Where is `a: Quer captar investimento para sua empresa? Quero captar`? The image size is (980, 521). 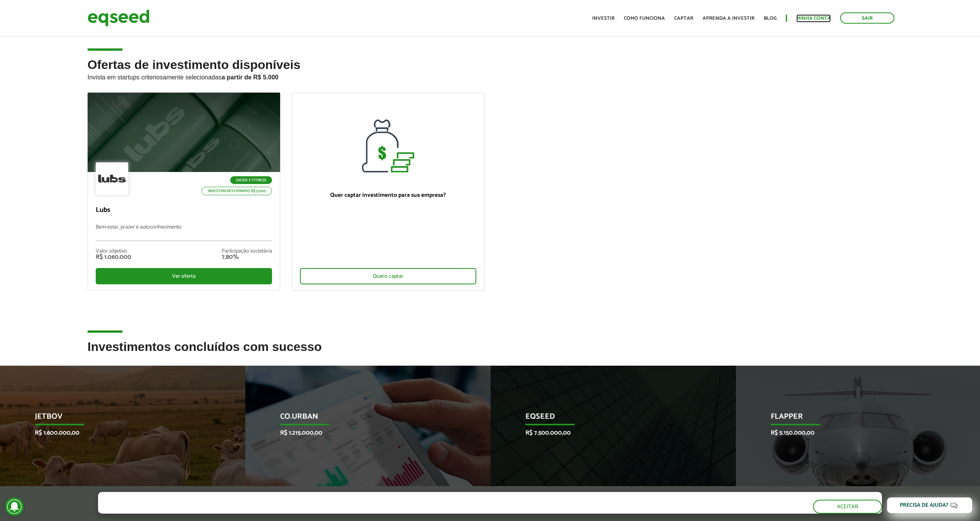
a: Quer captar investimento para sua empresa? Quero captar is located at coordinates (388, 192).